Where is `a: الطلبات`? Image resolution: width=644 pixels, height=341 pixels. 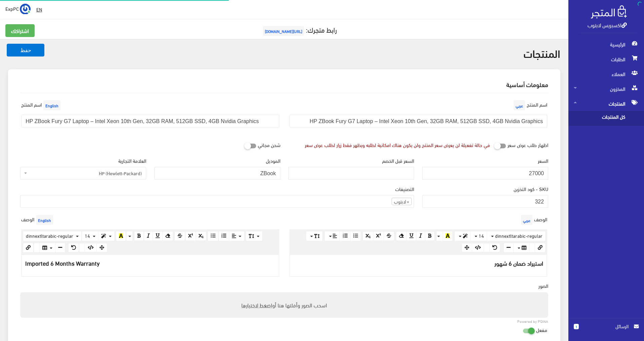
a: الطلبات is located at coordinates (606, 59).